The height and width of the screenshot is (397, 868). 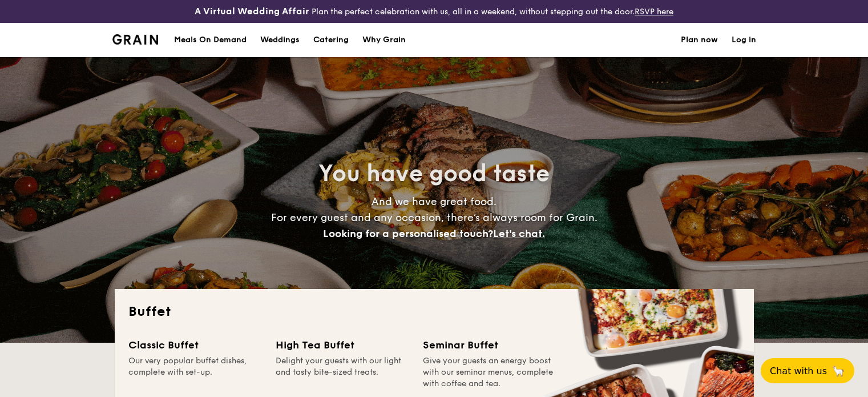 I want to click on a: Weddings, so click(x=280, y=40).